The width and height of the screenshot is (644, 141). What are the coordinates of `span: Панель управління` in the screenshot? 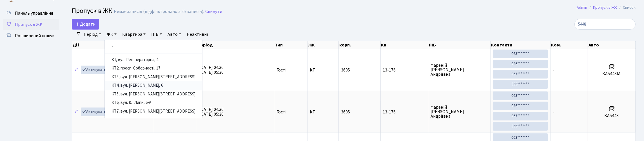 It's located at (34, 13).